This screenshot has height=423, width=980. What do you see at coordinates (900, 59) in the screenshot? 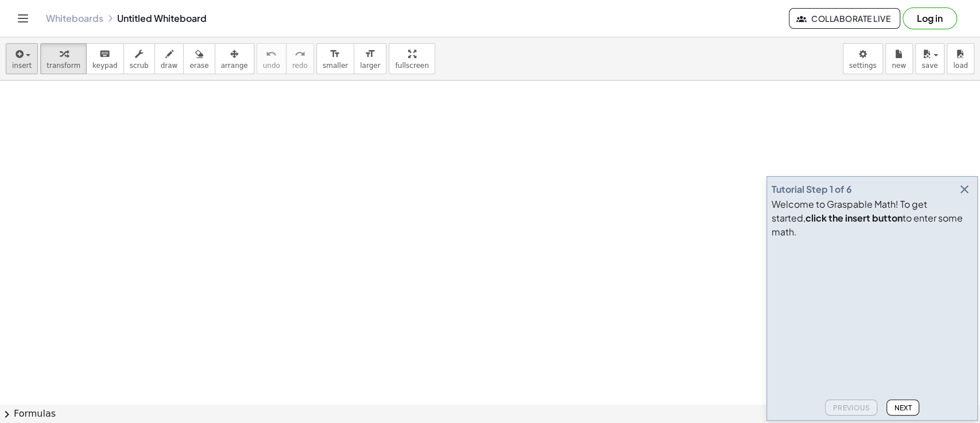
I see `button: new` at bounding box center [900, 59].